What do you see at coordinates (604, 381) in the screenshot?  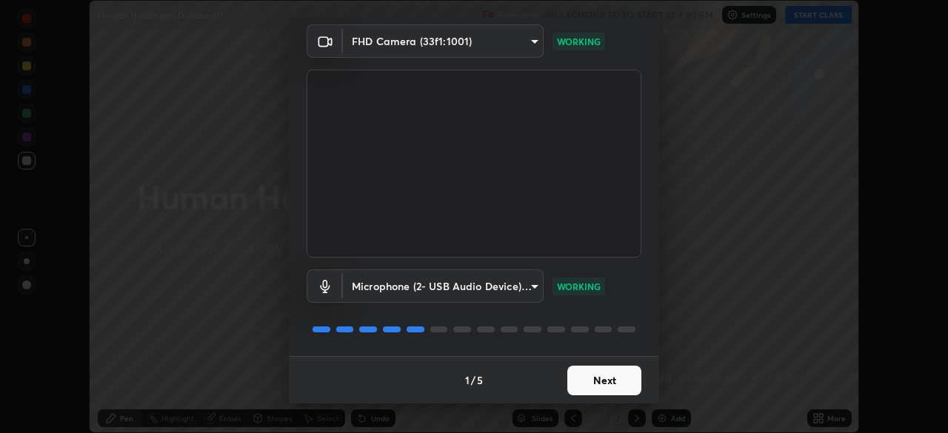 I see `button: Next` at bounding box center [604, 381].